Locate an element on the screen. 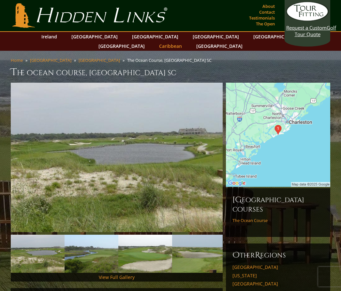 The image size is (341, 291). a: Ireland is located at coordinates (49, 36).